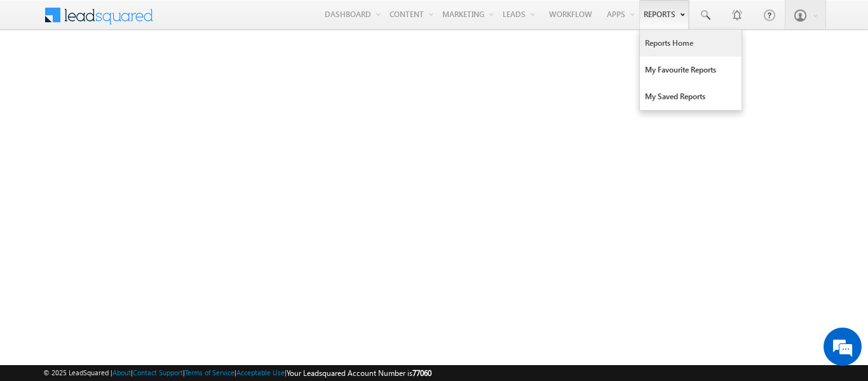 This screenshot has width=868, height=381. I want to click on textarea: Type your message and hit 'Enter', so click(124, 201).